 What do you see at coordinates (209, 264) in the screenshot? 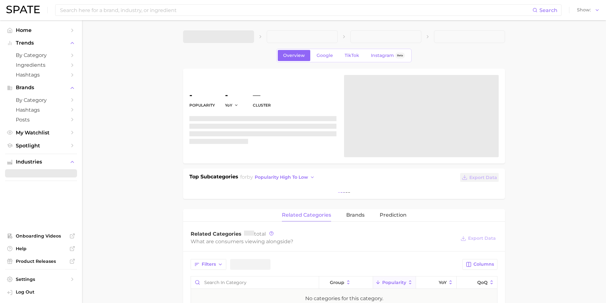
I see `span: Filters` at bounding box center [209, 264].